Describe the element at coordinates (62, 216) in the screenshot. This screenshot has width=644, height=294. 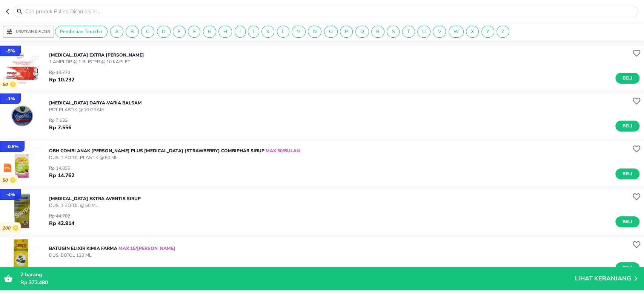
I see `p: Rp 44.702` at that location.